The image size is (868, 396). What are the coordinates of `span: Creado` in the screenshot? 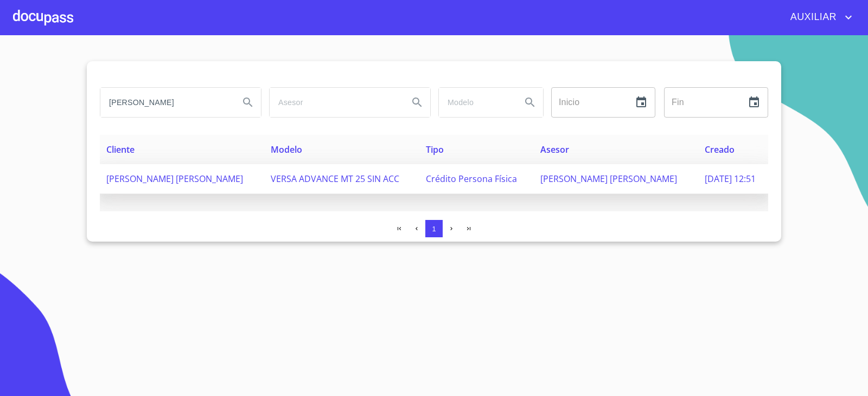 It's located at (719, 150).